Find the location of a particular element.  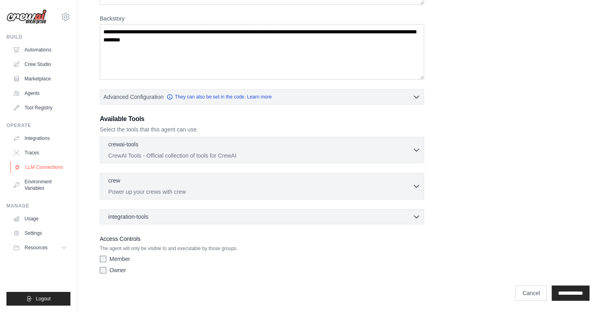

a: Tool Registry is located at coordinates (40, 108).